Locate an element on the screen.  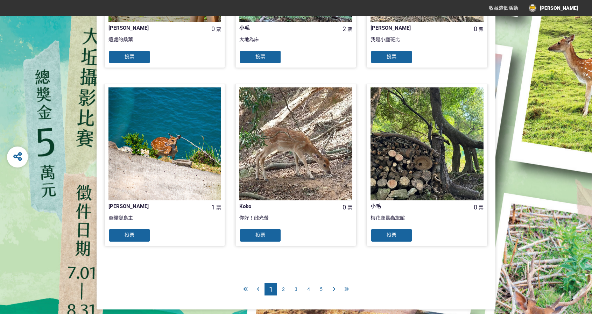
div: 大地為床 is located at coordinates (295, 43).